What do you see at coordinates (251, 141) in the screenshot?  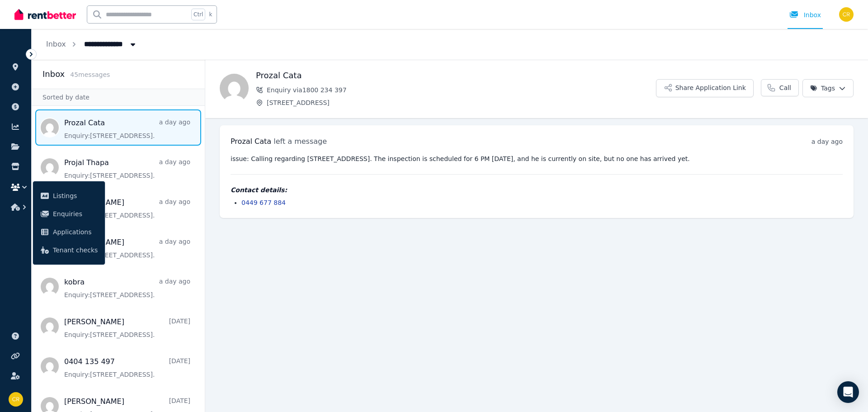 I see `span: Prozal Cata` at bounding box center [251, 141].